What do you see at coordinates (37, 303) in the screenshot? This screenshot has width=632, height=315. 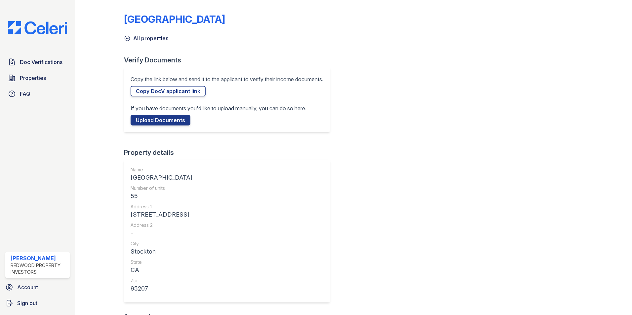 I see `a: Sign out` at bounding box center [37, 303].